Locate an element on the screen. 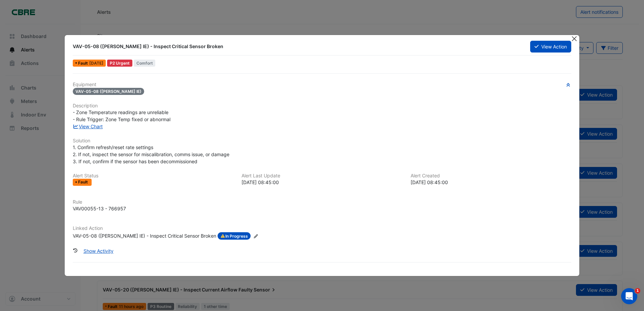  span: Comfort is located at coordinates (144, 63).